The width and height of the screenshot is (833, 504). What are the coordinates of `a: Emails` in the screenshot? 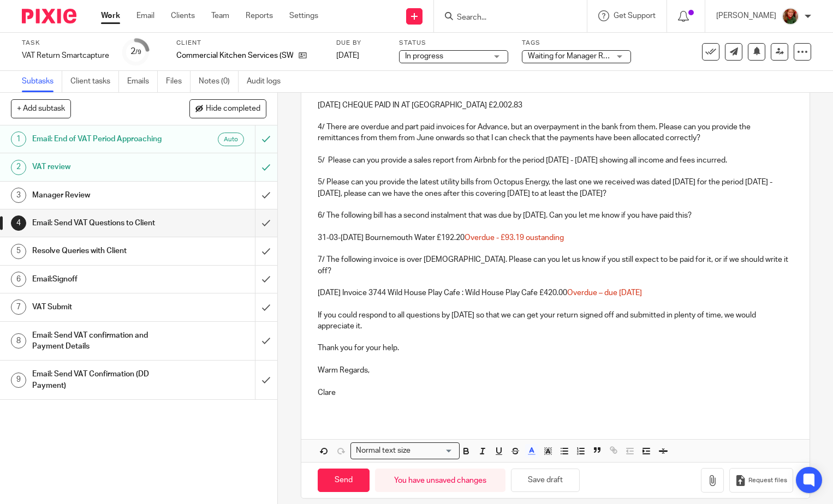 It's located at (143, 81).